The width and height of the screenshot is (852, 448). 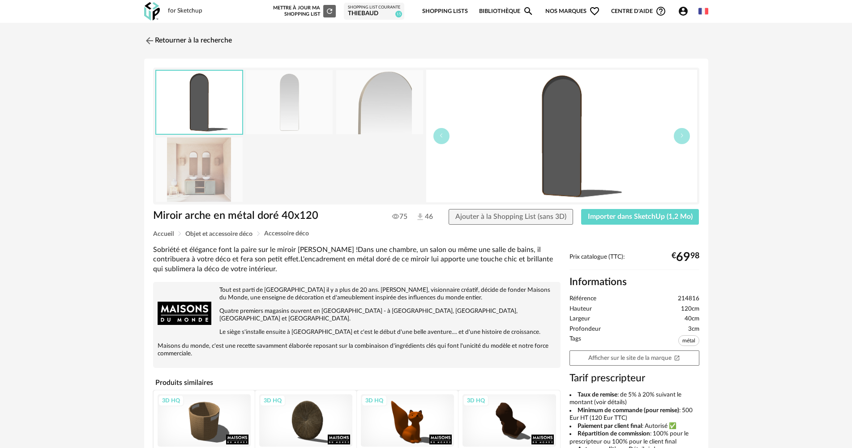 I want to click on span: Accueil, so click(x=163, y=234).